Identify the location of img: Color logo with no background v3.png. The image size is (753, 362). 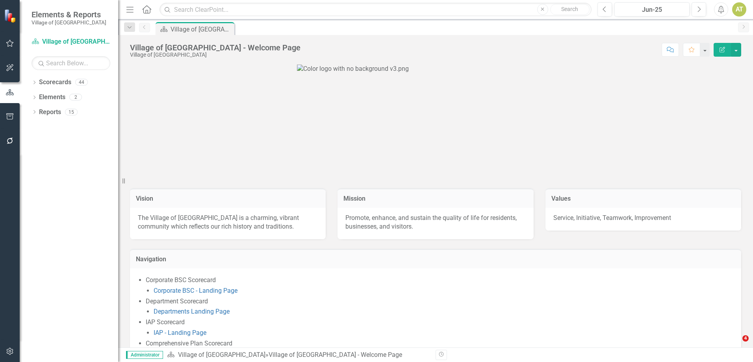
(435, 122).